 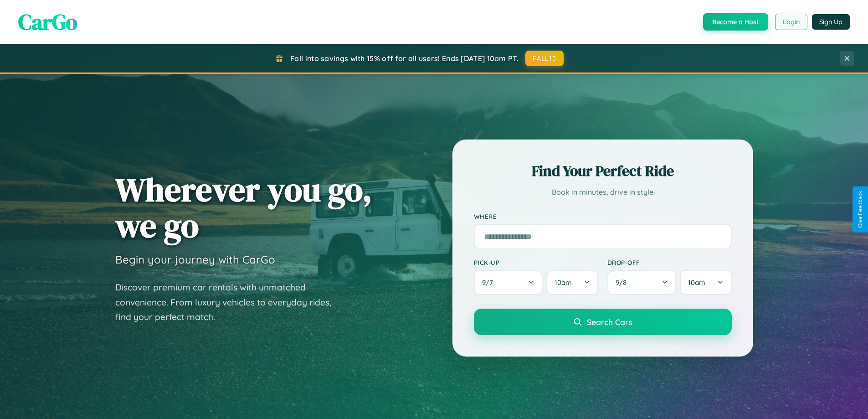 What do you see at coordinates (860, 209) in the screenshot?
I see `div: Give Feedback` at bounding box center [860, 209].